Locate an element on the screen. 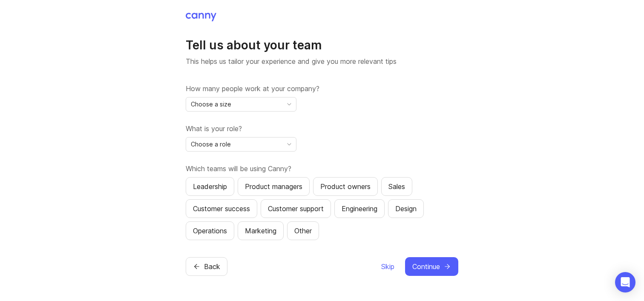 The image size is (644, 301). button: Customer support is located at coordinates (296, 209).